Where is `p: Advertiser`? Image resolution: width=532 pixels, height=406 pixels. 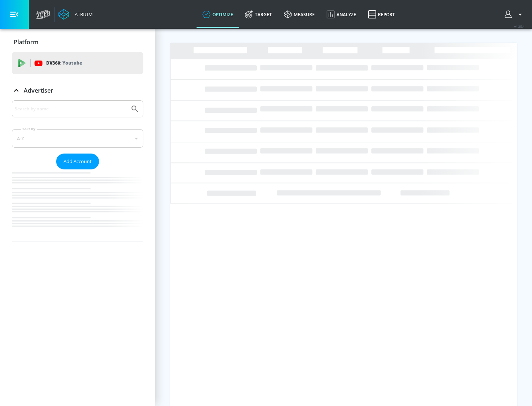 p: Advertiser is located at coordinates (38, 91).